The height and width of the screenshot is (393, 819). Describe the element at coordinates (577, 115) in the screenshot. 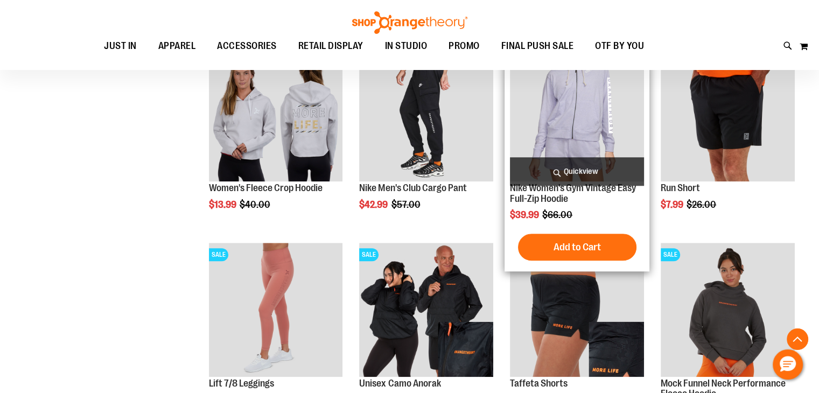

I see `a: Product image for Nike Gym Vintage Easy Full Zip HoodieSALE` at that location.